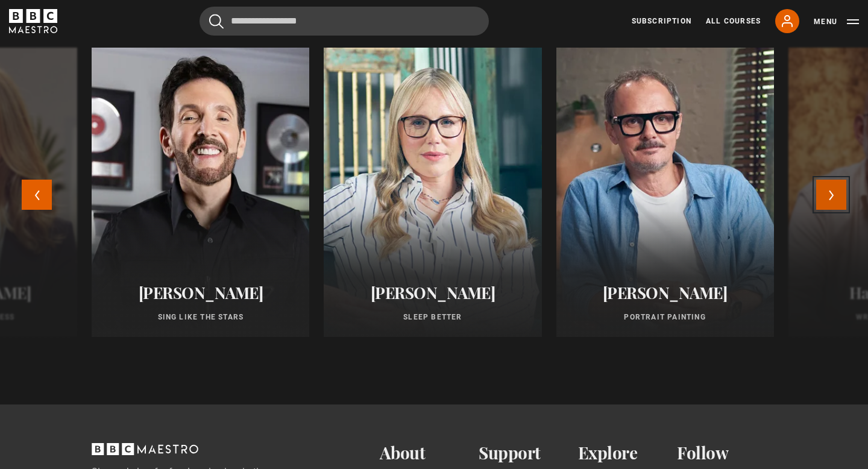 The height and width of the screenshot is (469, 868). I want to click on p: Portrait Painting, so click(665, 317).